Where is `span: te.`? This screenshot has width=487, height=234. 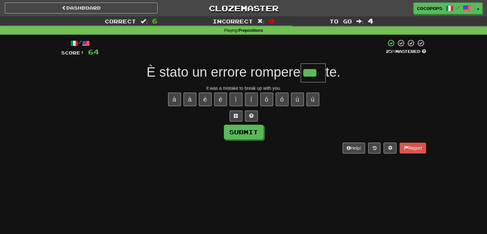 span: te. is located at coordinates (333, 72).